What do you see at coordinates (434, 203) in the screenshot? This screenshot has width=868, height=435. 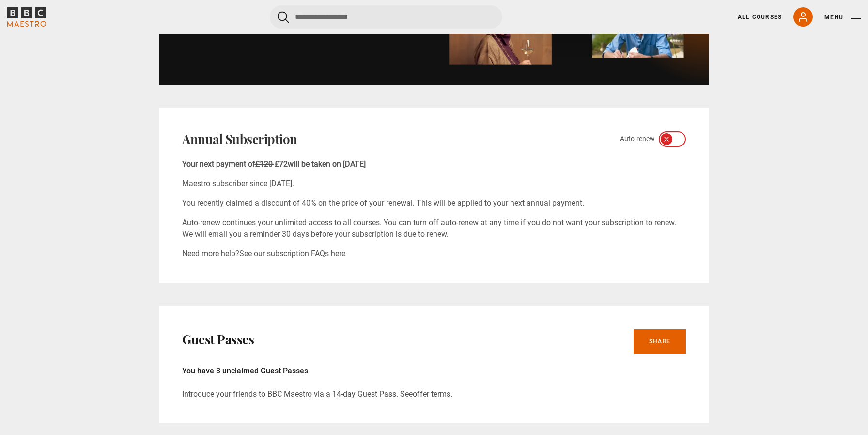 I see `p: You recently claimed a discount of 40% on the price of your renewal. This will be applied to your...` at bounding box center [434, 203].